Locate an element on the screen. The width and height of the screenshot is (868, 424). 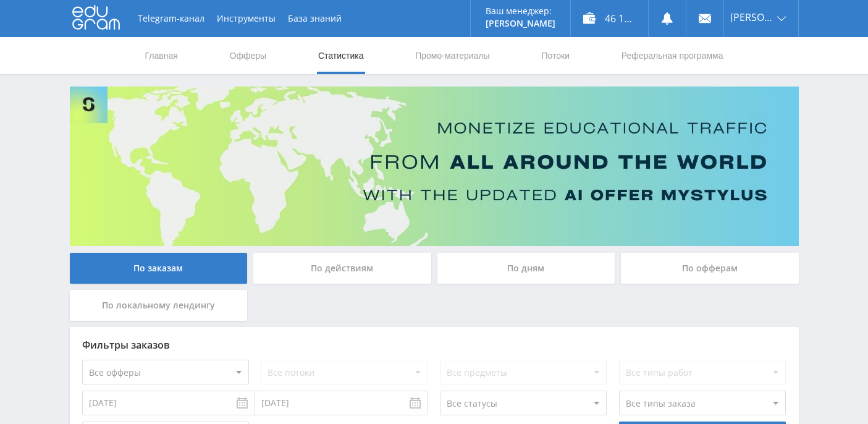
a: Промо-материалы is located at coordinates (452, 55).